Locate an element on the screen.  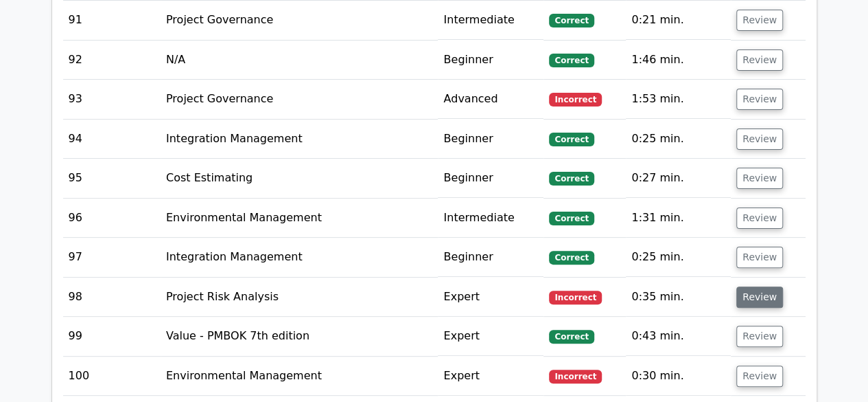
td: Cost Estimating is located at coordinates (300, 178).